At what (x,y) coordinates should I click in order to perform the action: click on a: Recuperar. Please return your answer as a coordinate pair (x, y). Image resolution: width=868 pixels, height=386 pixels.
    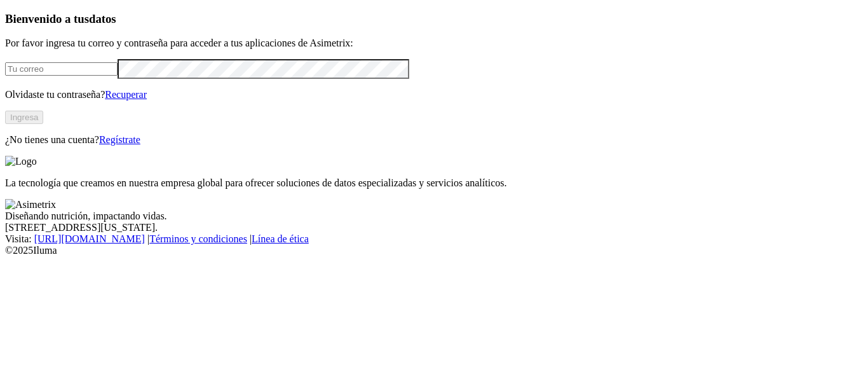
    Looking at the image, I should click on (126, 94).